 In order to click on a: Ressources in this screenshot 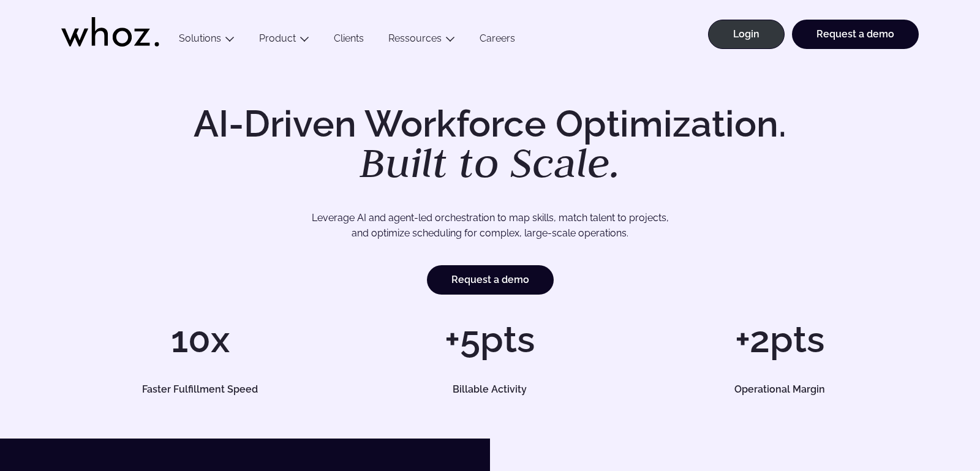, I will do `click(414, 38)`.